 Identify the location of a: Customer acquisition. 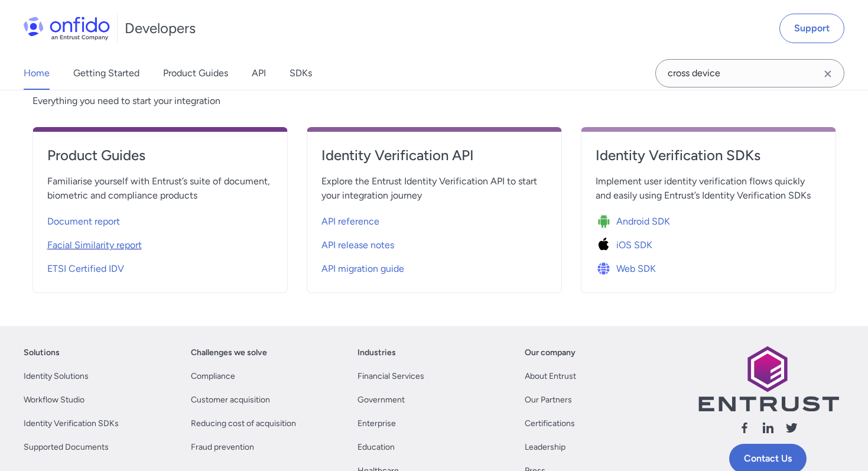
(231, 401).